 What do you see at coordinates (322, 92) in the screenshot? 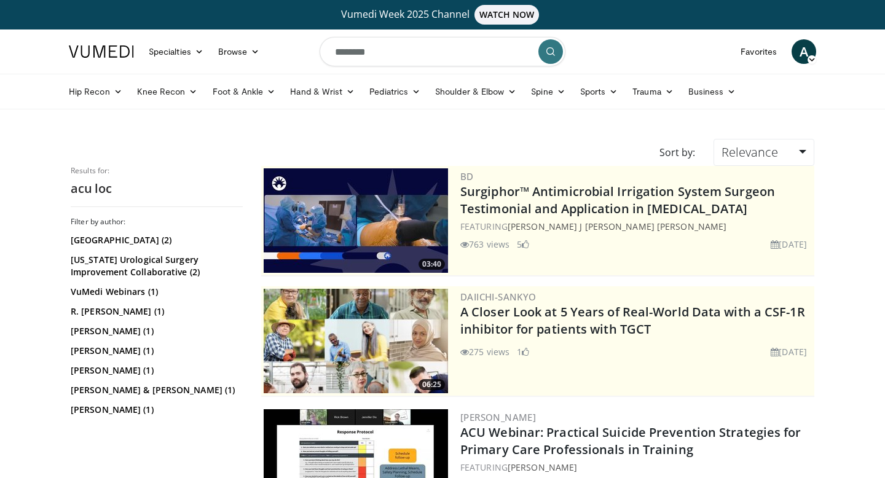
I see `a: Hand & Wrist` at bounding box center [322, 92].